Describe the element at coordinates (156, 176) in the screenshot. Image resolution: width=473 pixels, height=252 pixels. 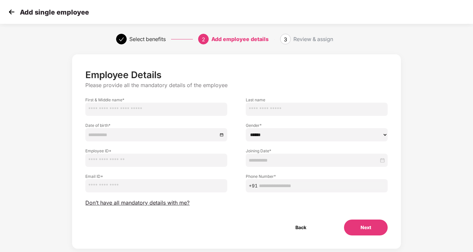
I see `label: Email ID` at that location.